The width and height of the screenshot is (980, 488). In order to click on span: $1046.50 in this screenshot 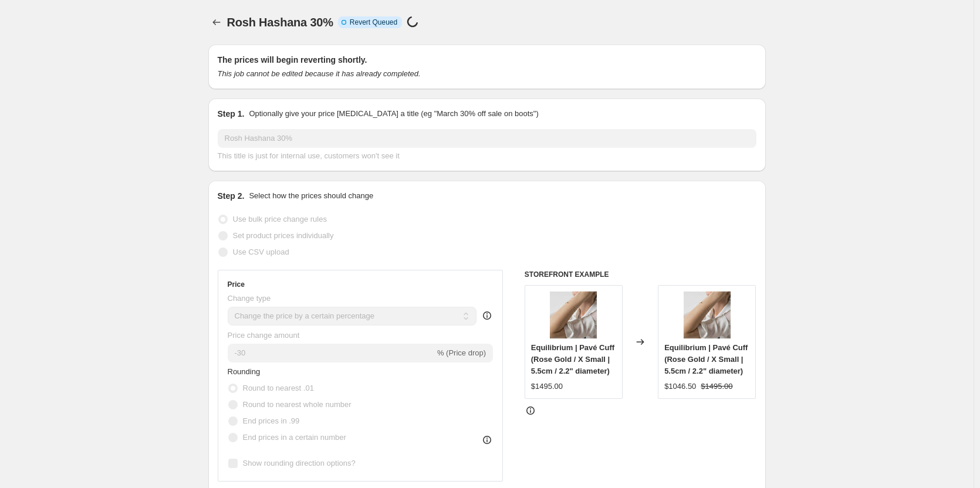, I will do `click(680, 386)`.